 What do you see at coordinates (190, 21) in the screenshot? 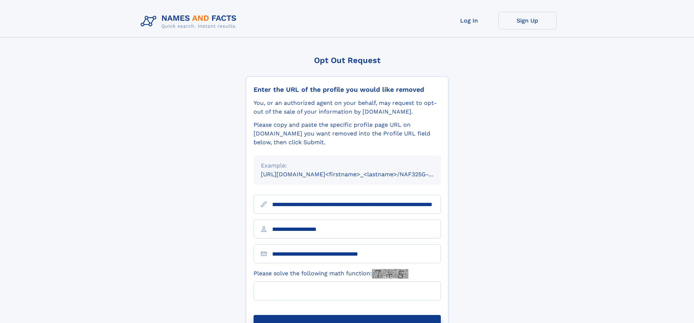
I see `img: Logo Names and Facts` at bounding box center [190, 21].